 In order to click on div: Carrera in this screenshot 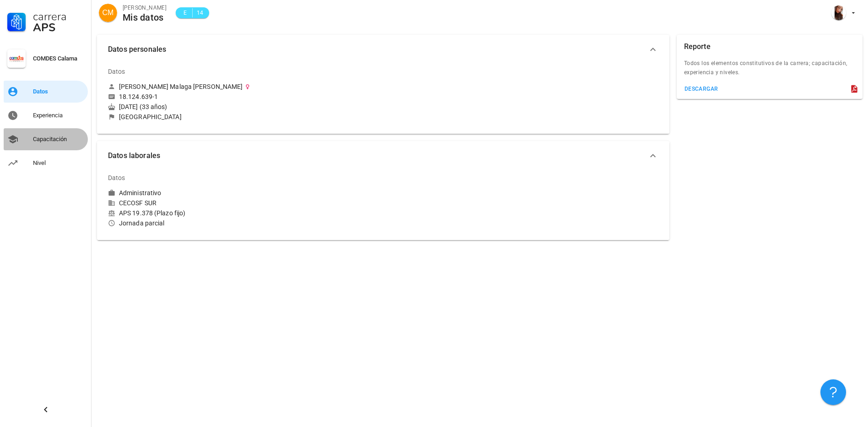, I will do `click(58, 16)`.